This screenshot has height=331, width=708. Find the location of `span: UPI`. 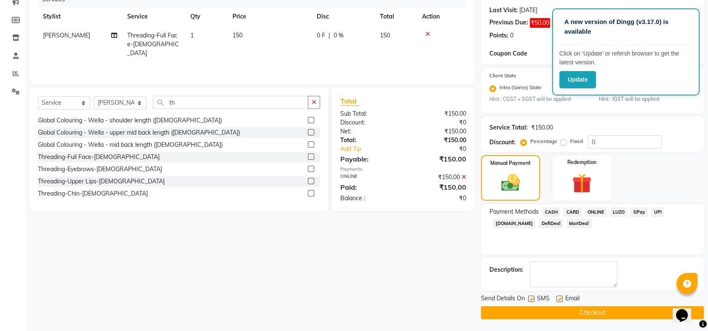

span: UPI is located at coordinates (658, 212).